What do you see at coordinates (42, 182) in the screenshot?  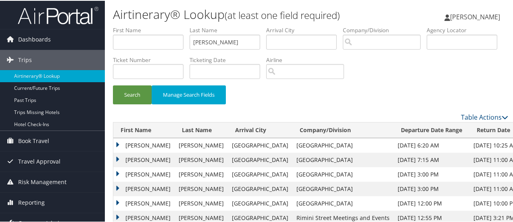 I see `span: Risk Management` at bounding box center [42, 182].